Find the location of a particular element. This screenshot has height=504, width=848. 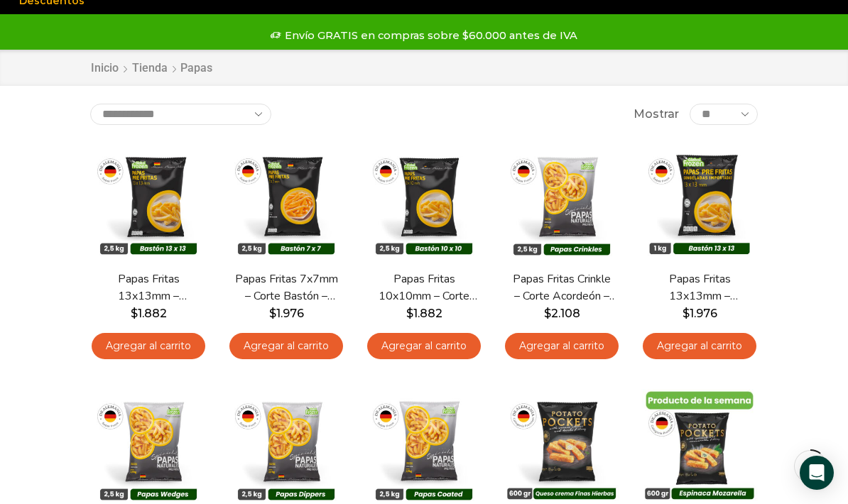

a: Agregar al carrito: “Papas Fritas 7x7mm - Corte Bastón - Caja 10 kg” is located at coordinates (286, 346).